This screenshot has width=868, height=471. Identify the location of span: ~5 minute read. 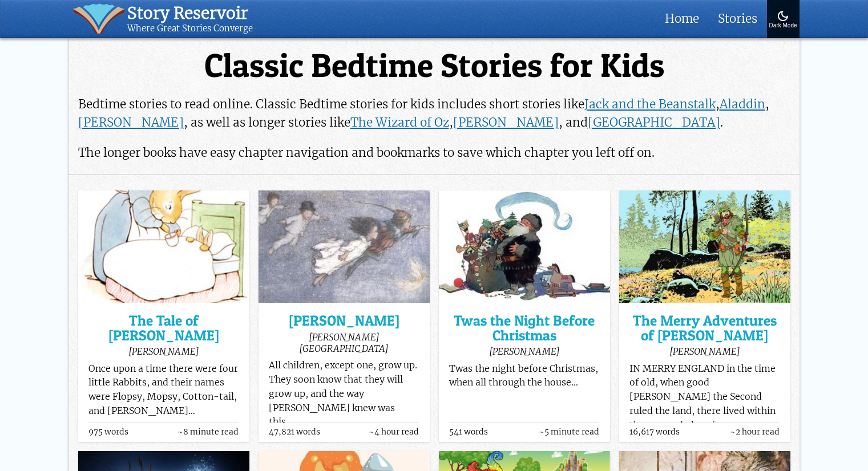
(569, 432).